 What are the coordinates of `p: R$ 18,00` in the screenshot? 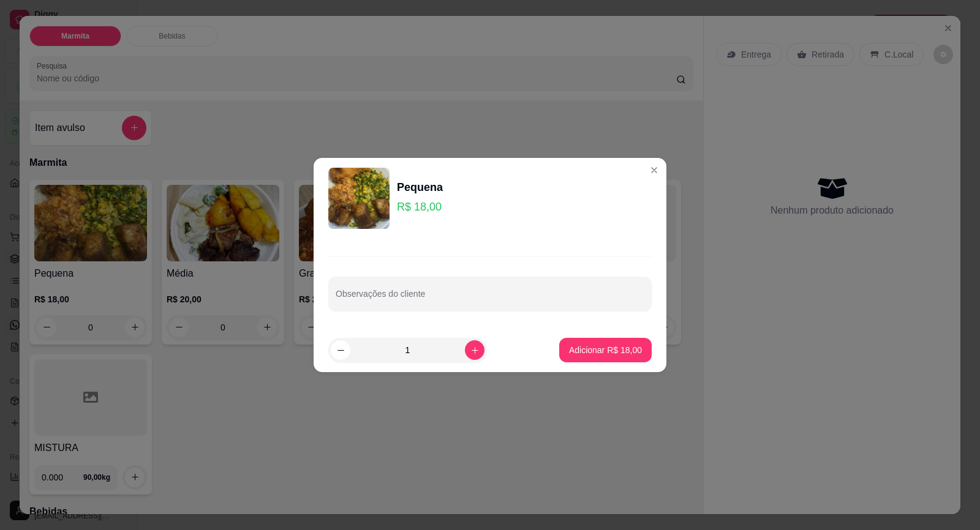 It's located at (419, 207).